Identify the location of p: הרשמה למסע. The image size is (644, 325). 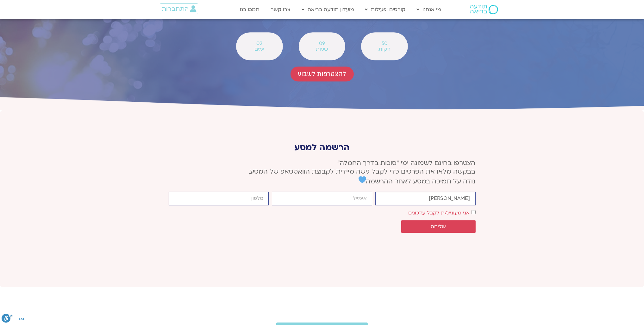
(322, 148).